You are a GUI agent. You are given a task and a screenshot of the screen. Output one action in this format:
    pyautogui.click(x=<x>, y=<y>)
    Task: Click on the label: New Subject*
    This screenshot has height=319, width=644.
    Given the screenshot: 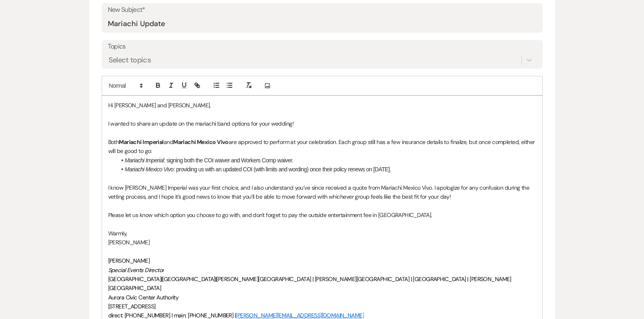 What is the action you would take?
    pyautogui.click(x=322, y=10)
    